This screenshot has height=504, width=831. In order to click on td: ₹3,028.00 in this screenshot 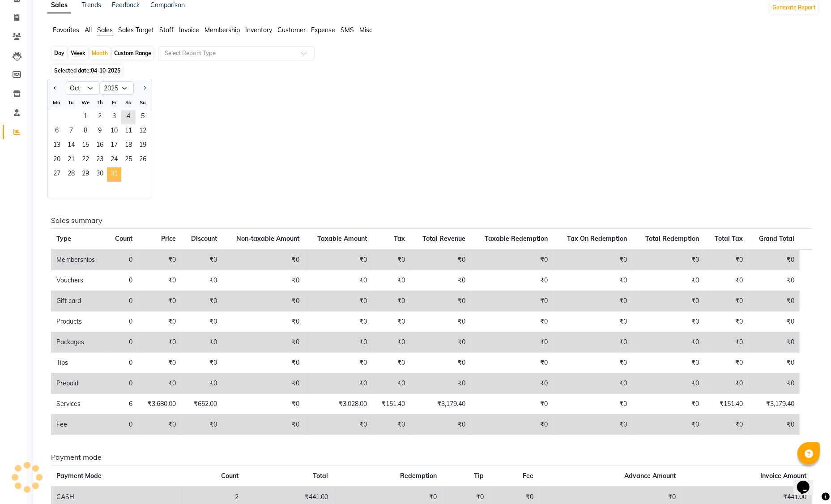, I will do `click(338, 404)`.